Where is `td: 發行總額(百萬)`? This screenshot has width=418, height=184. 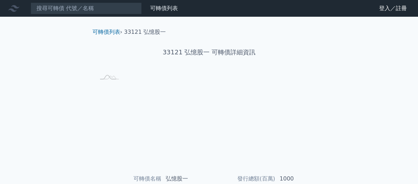 td: 發行總額(百萬) is located at coordinates (242, 178).